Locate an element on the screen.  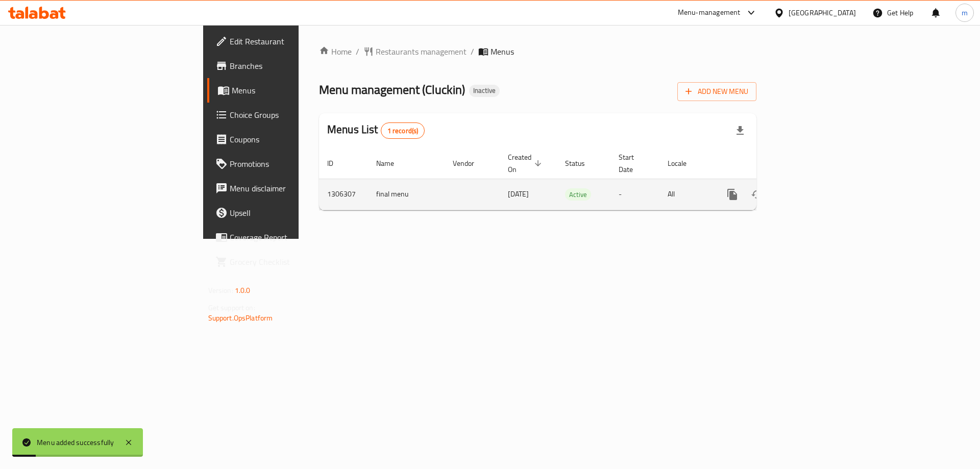
span: Vendor is located at coordinates (470, 163).